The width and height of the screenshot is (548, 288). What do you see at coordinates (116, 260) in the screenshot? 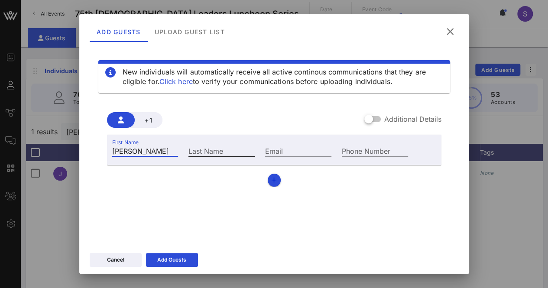
I see `button: Cancel` at bounding box center [116, 260].